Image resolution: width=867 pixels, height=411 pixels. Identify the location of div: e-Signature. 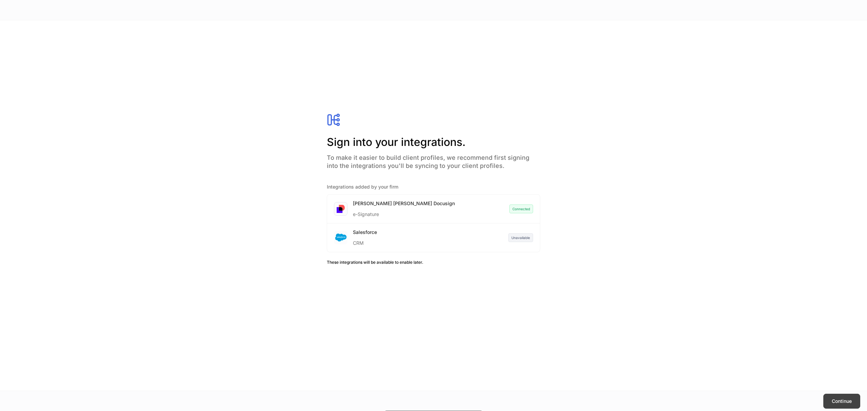
(404, 212).